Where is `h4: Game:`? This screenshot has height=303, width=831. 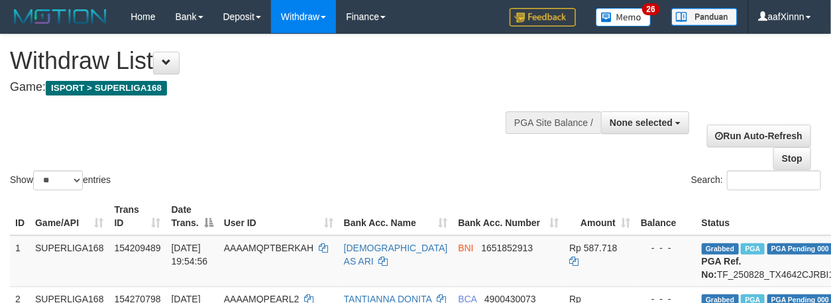
h4: Game: is located at coordinates (275, 88).